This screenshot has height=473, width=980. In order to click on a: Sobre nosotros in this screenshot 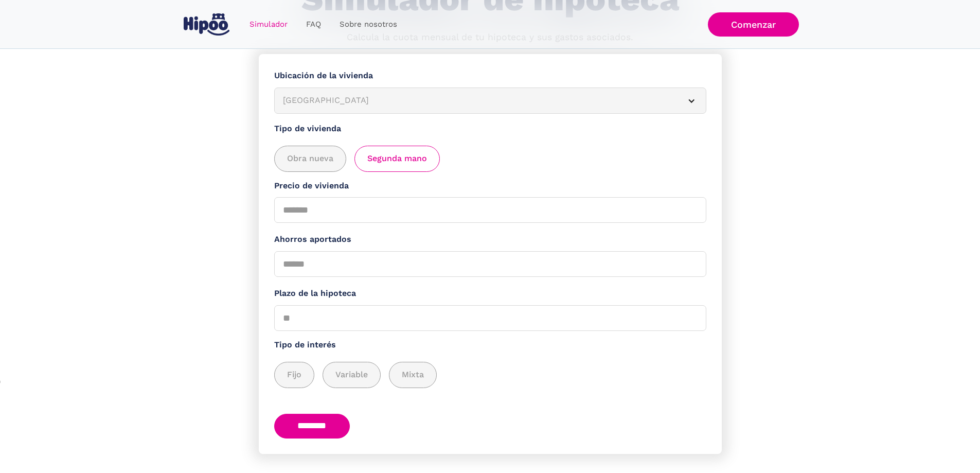, I will do `click(368, 24)`.